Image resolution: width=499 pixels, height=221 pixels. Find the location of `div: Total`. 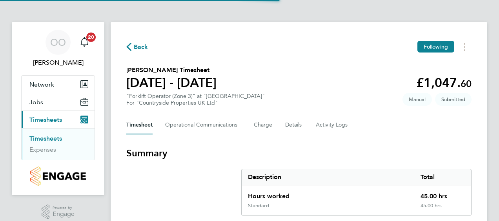

div: Total is located at coordinates (442, 177).